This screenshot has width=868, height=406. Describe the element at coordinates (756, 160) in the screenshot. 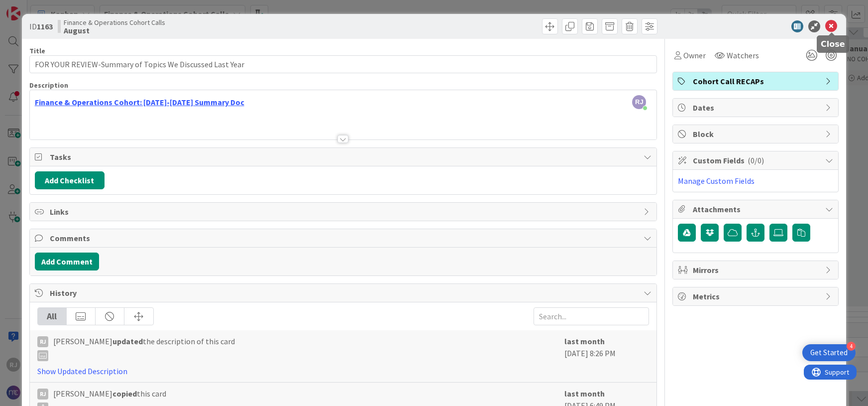

I see `span: Custom Fields` at that location.